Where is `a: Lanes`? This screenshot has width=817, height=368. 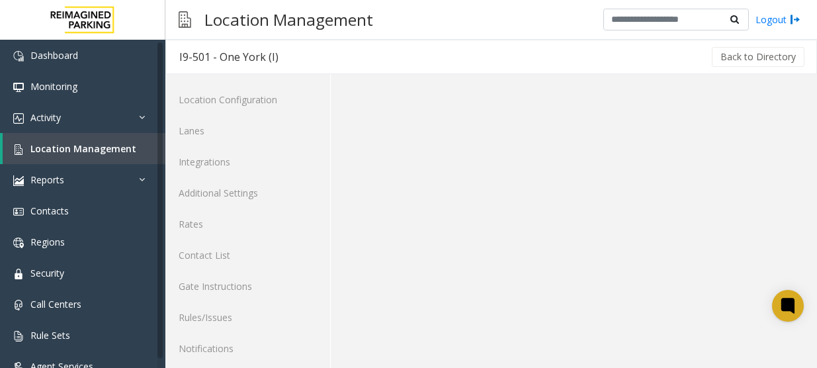
a: Lanes is located at coordinates (247, 130).